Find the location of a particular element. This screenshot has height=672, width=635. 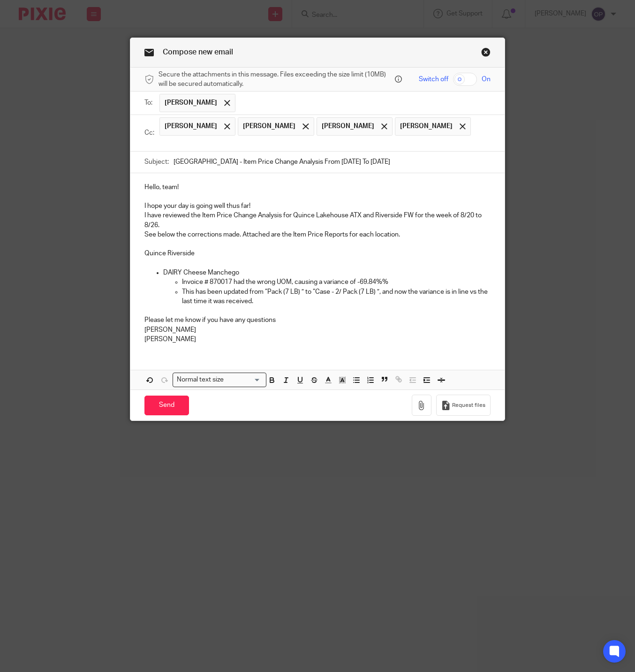

label: Subject: is located at coordinates (157, 161).